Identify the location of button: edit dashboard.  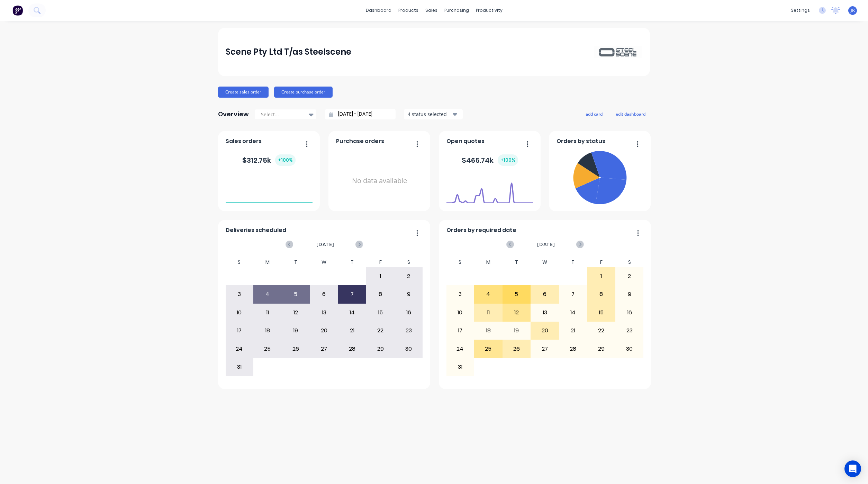
(631, 114).